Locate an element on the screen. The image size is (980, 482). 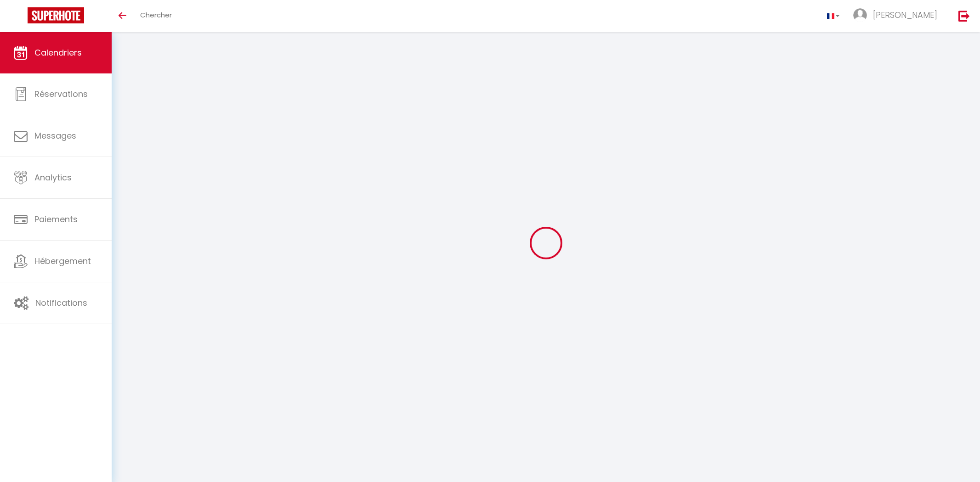
img: logout is located at coordinates (964, 15).